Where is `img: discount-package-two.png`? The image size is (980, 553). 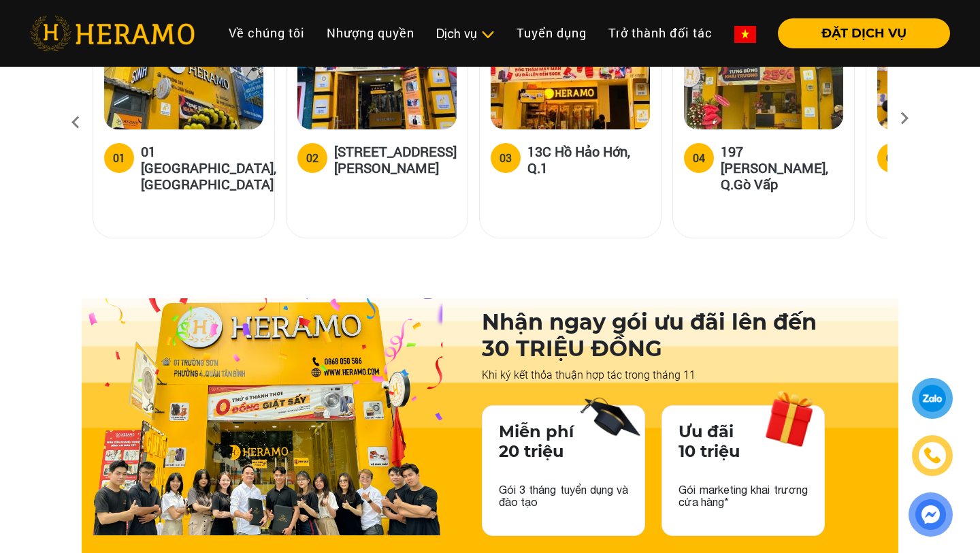 img: discount-package-two.png is located at coordinates (790, 418).